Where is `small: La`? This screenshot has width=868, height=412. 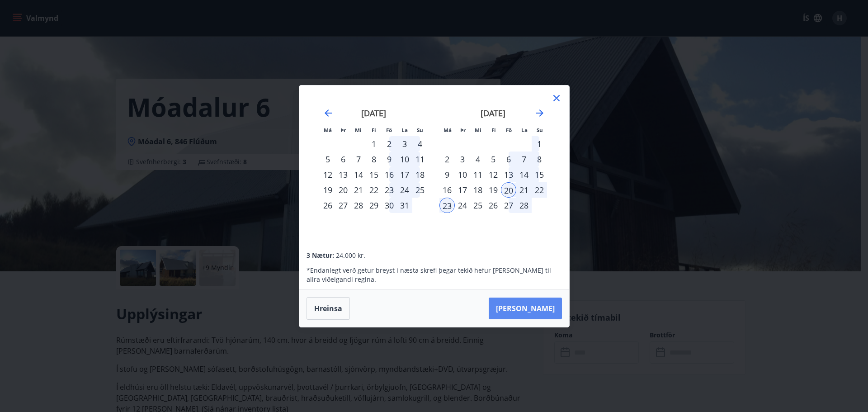 small: La is located at coordinates (405, 130).